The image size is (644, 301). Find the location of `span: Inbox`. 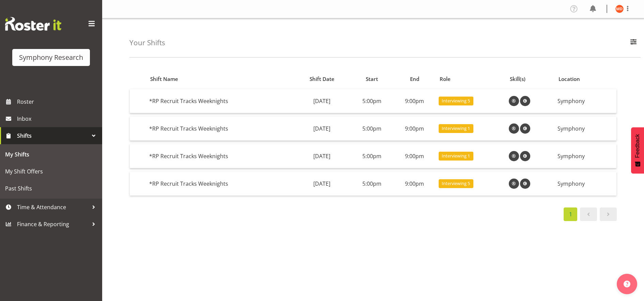

span: Inbox is located at coordinates (58, 119).